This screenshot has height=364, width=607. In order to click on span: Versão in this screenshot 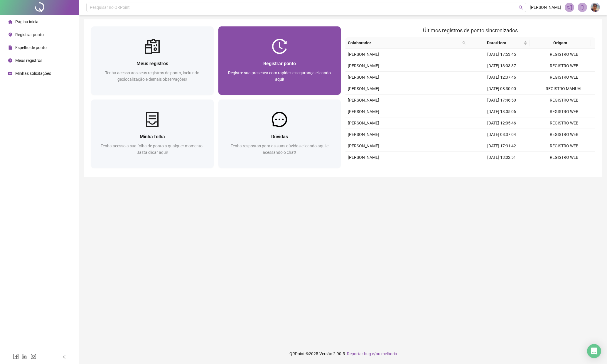, I will do `click(326, 354)`.